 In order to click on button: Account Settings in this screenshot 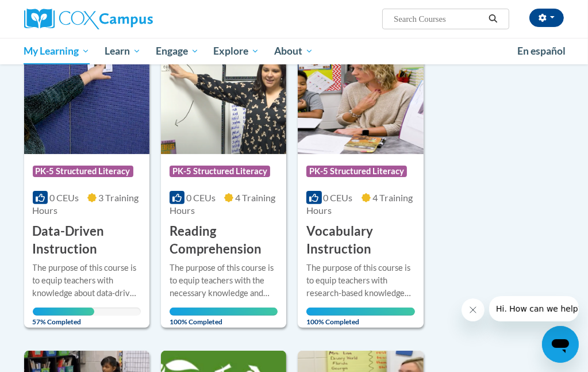, I will do `click(546, 18)`.